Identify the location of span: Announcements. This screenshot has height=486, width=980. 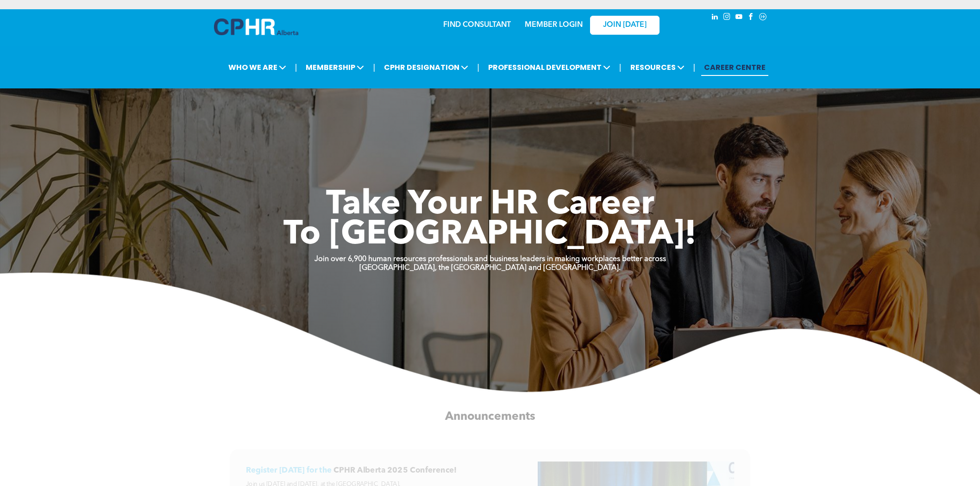
(490, 417).